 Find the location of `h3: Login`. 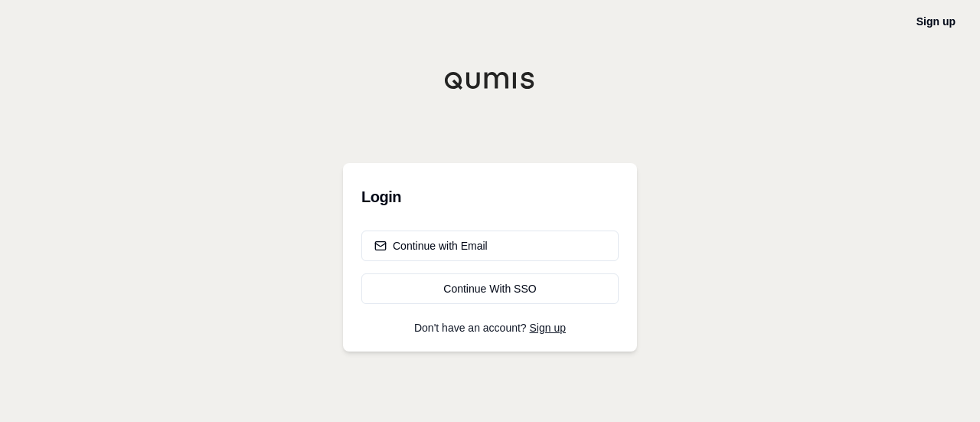

h3: Login is located at coordinates (490, 197).